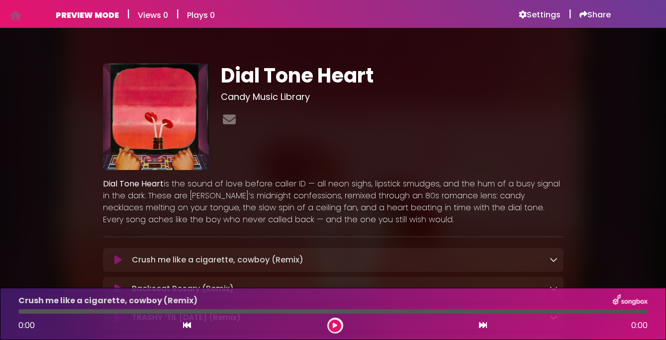 This screenshot has height=340, width=666. Describe the element at coordinates (201, 15) in the screenshot. I see `h6: Plays 0` at that location.